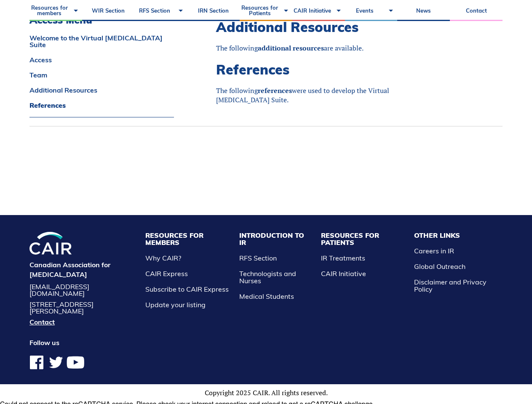  I want to click on a: Why CAIR?, so click(163, 258).